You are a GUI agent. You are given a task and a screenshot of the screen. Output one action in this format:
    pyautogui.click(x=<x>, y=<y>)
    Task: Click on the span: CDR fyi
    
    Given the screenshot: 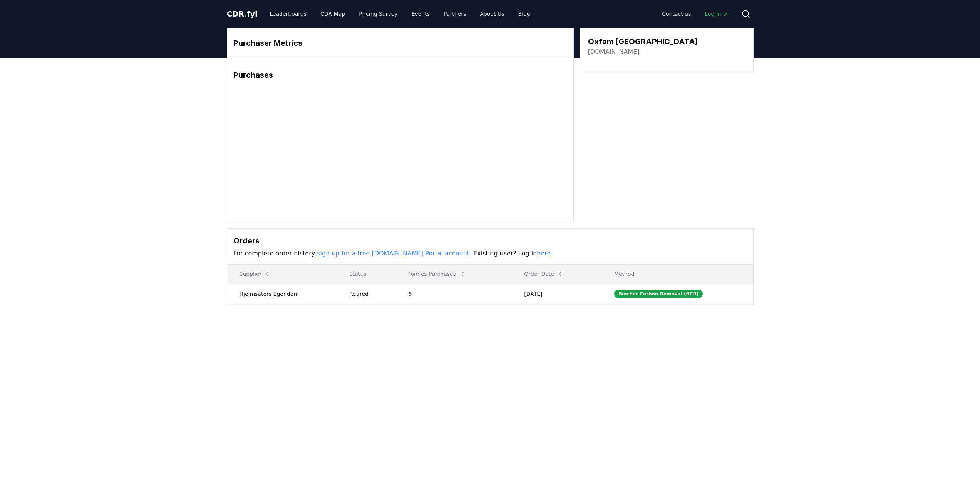 What is the action you would take?
    pyautogui.click(x=242, y=14)
    